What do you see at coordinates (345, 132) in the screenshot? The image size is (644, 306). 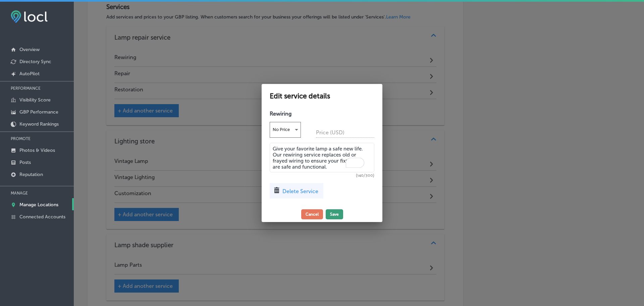 I see `input: 0` at bounding box center [345, 132].